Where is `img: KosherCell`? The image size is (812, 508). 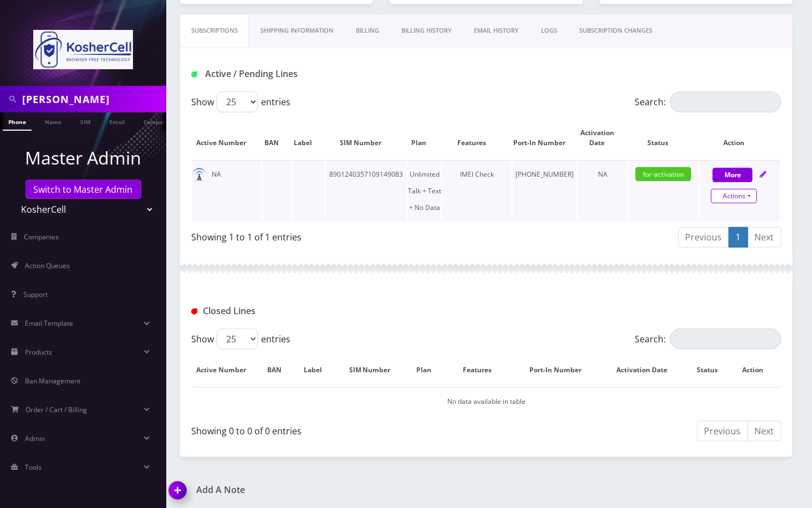 img: KosherCell is located at coordinates (83, 49).